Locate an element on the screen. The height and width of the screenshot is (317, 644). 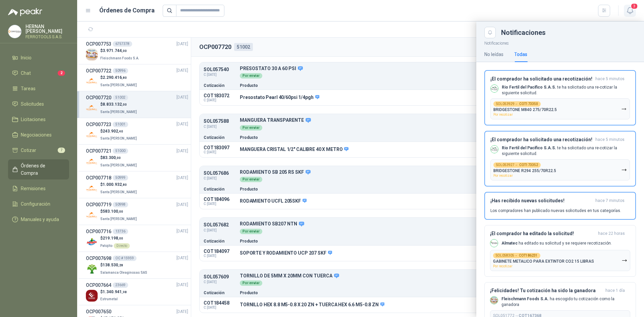
p: Los compradores han publicado nuevas solicitudes en tus categorías. is located at coordinates (556, 211).